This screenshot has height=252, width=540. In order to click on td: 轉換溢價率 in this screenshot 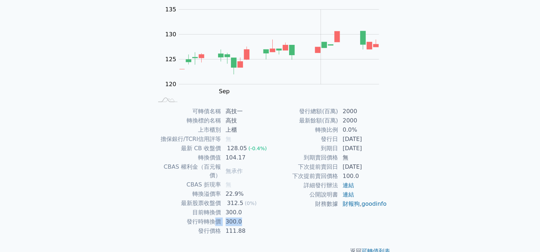, I will do `click(187, 194)`.